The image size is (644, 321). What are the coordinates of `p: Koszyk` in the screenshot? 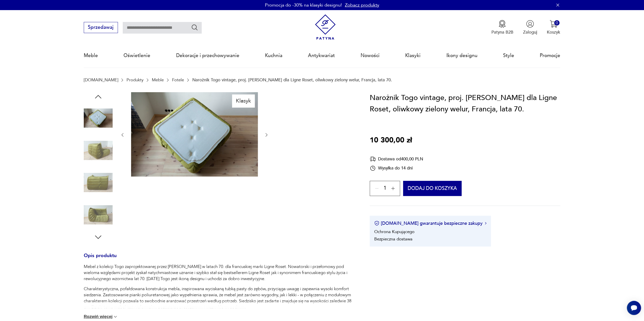 It's located at (554, 32).